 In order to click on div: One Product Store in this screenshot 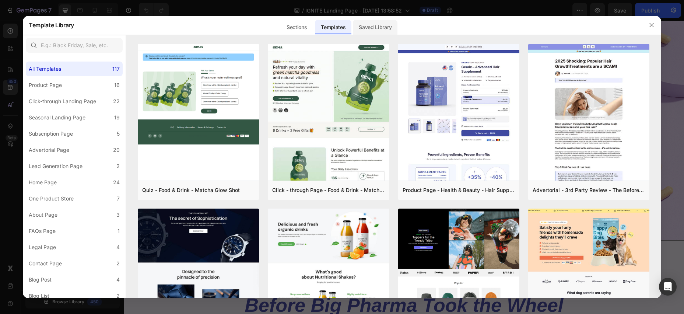, I will do `click(51, 199)`.